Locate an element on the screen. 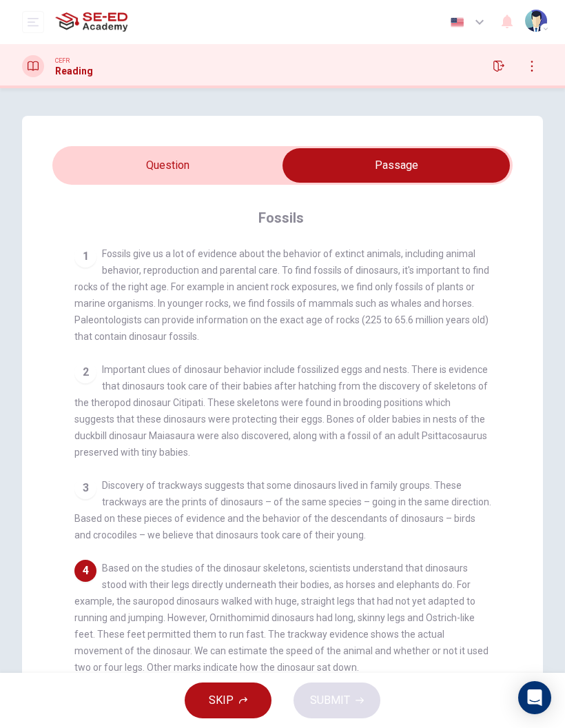 This screenshot has height=728, width=565. a: SE-ED Academy logo is located at coordinates (91, 22).